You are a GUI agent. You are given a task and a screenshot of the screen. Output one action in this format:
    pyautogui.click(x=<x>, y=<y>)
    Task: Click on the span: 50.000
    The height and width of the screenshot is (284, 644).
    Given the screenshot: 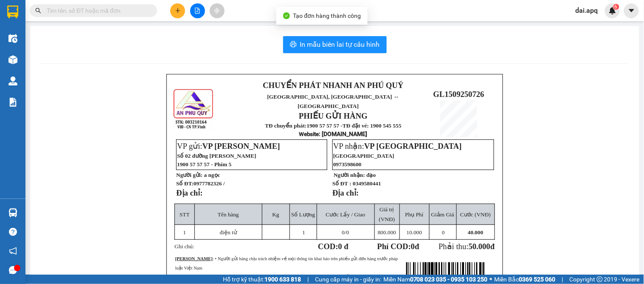 What is the action you would take?
    pyautogui.click(x=479, y=246)
    